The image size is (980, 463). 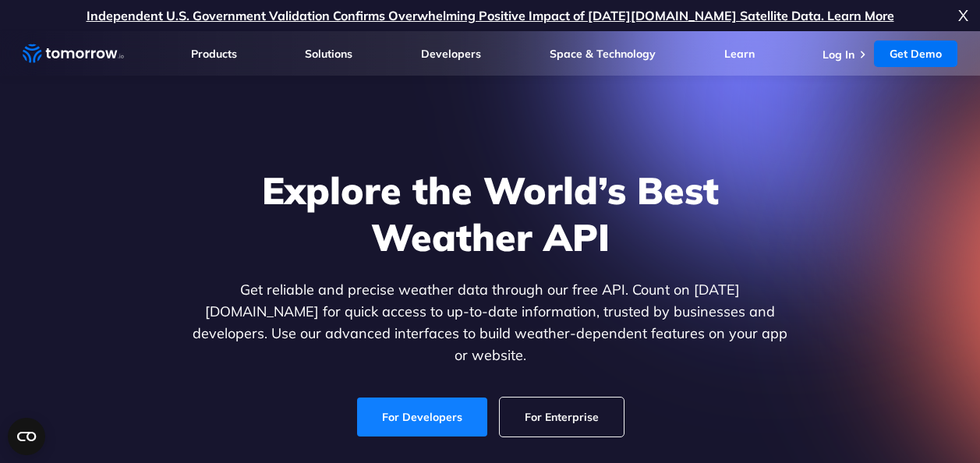 I want to click on a: Developers, so click(x=451, y=54).